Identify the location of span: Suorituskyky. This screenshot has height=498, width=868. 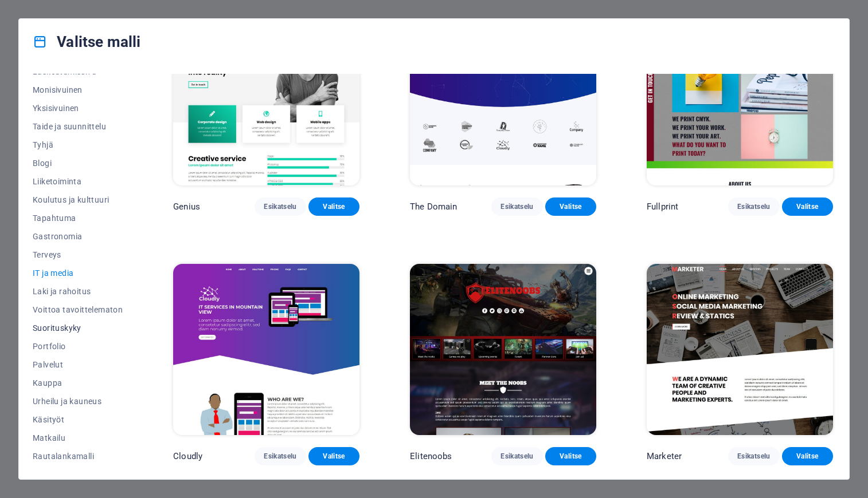
(78, 328).